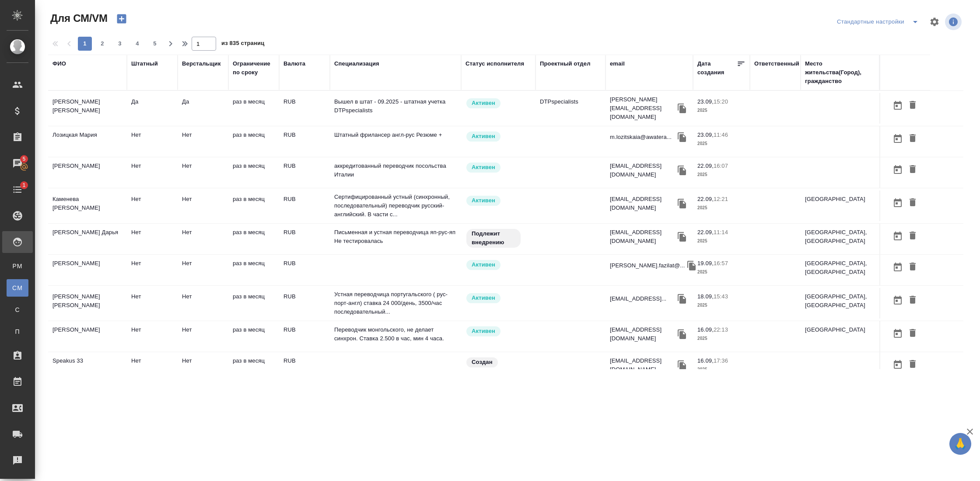 The image size is (980, 481). Describe the element at coordinates (59, 64) in the screenshot. I see `div: ФИО` at that location.